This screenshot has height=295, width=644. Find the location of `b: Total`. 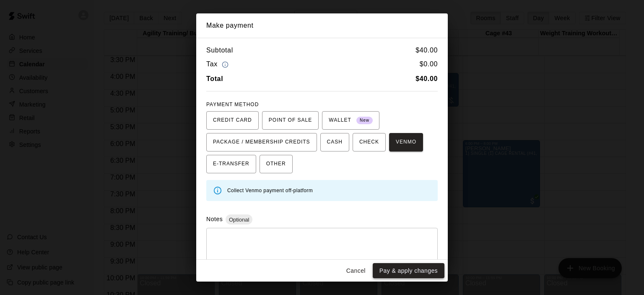

b: Total is located at coordinates (215, 78).